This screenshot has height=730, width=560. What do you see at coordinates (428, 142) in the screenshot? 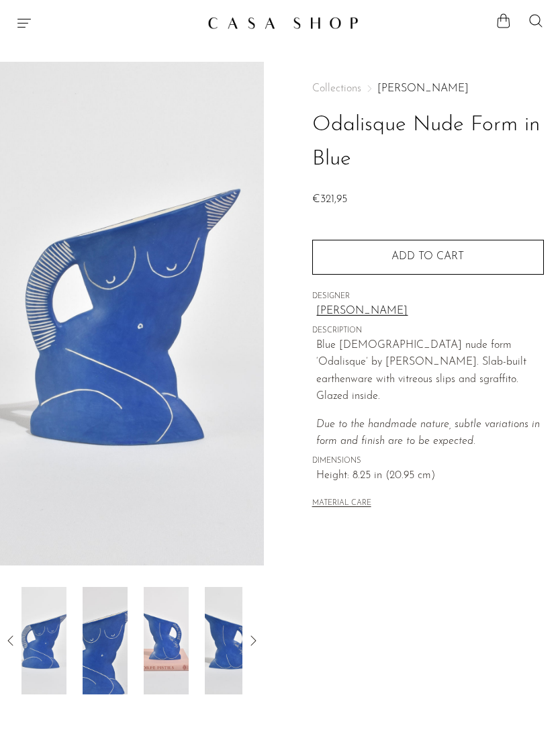
I see `h1: Odalisque Nude Form in Blue` at bounding box center [428, 142].